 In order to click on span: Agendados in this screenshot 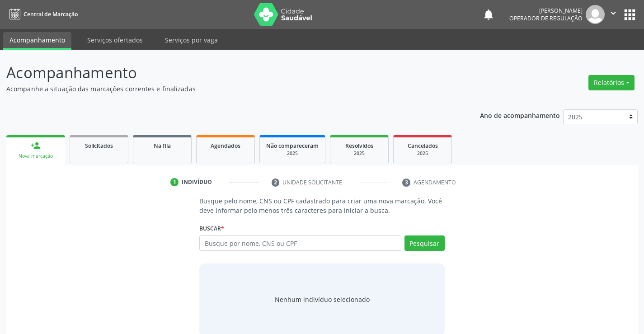, I will do `click(225, 145)`.